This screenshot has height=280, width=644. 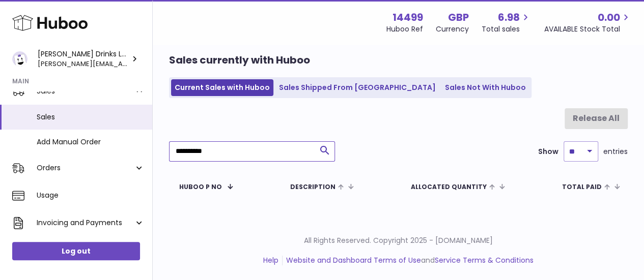 I want to click on span: Huboo P no, so click(x=201, y=187).